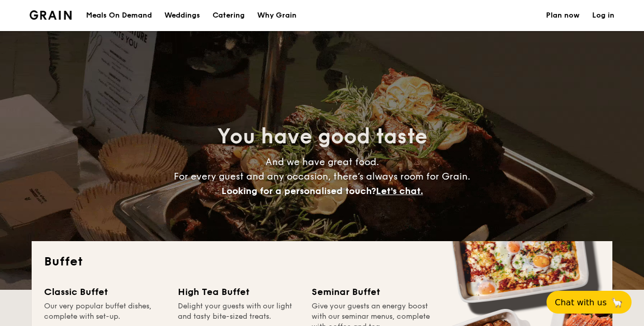  What do you see at coordinates (588, 303) in the screenshot?
I see `button: Chat with us🦙` at bounding box center [588, 303].